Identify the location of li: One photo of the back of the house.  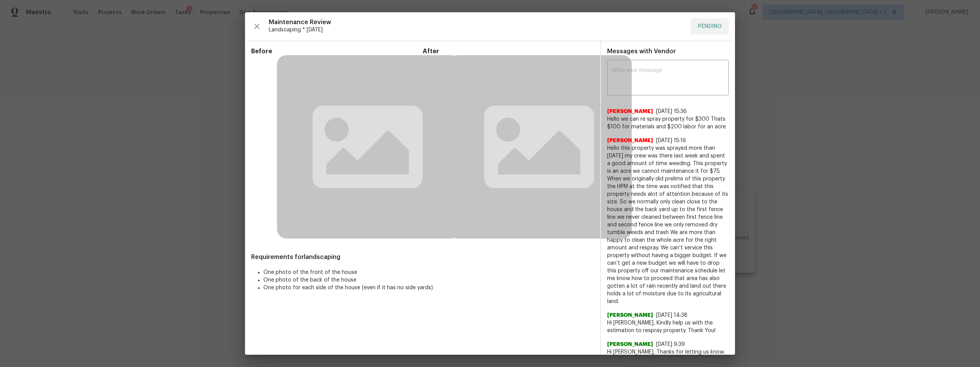
(429, 280).